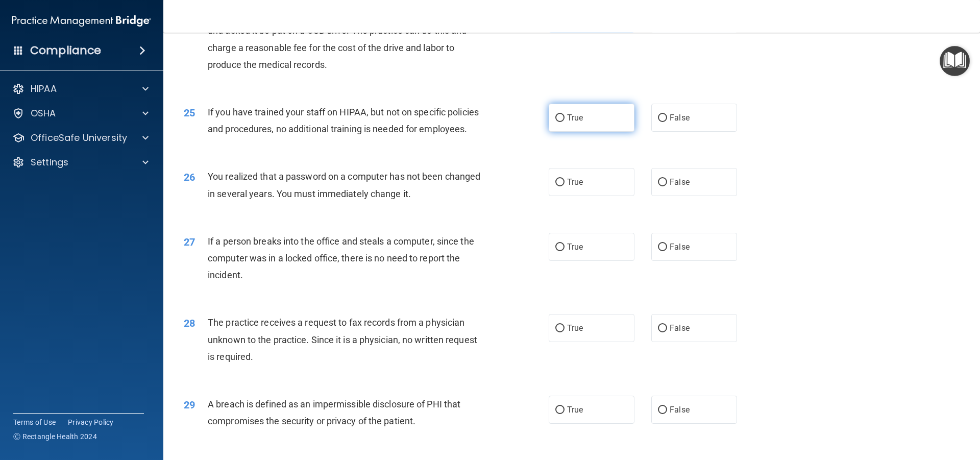  Describe the element at coordinates (189, 405) in the screenshot. I see `span: 29` at that location.